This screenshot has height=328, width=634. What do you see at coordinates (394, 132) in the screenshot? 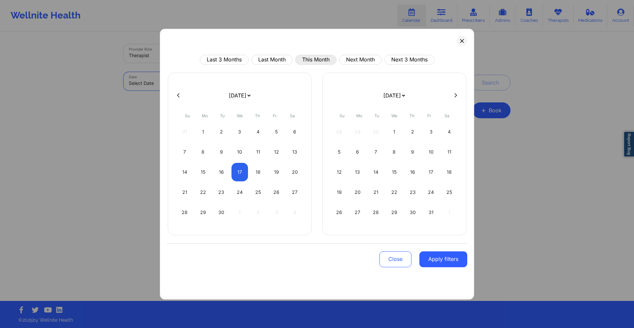
I see `div: Wed Oct 01 2025` at bounding box center [394, 132].